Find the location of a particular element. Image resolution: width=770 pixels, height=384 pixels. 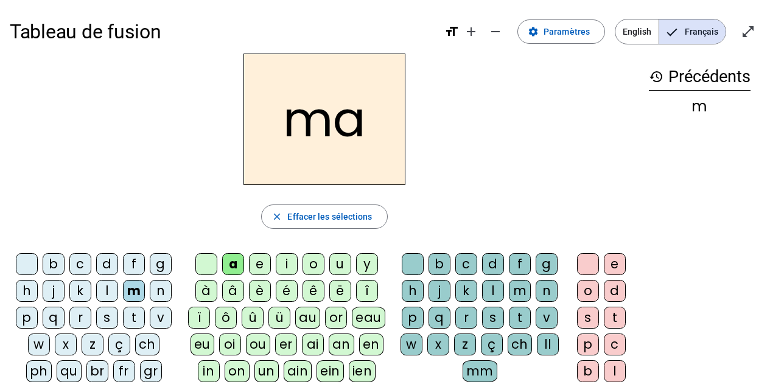

h2: ma is located at coordinates (324, 119).